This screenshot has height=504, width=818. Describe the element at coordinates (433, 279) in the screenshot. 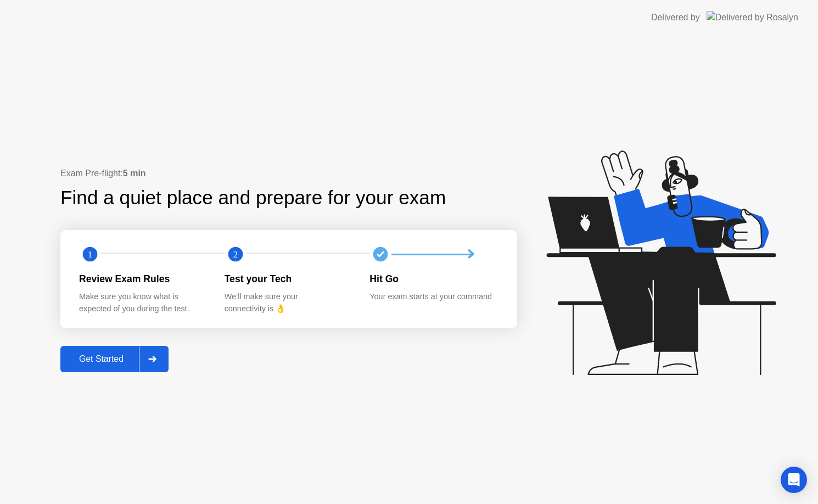

I see `div: Hit Go` at that location.